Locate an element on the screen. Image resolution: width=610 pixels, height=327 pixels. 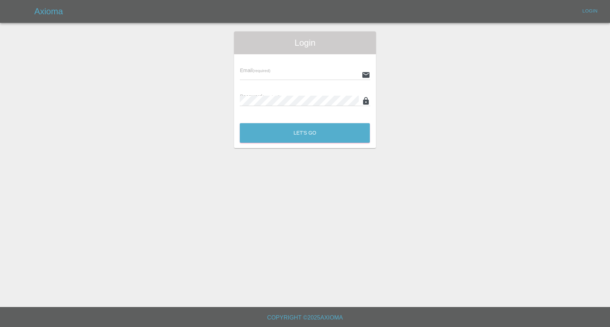
span: Email is located at coordinates (255, 70).